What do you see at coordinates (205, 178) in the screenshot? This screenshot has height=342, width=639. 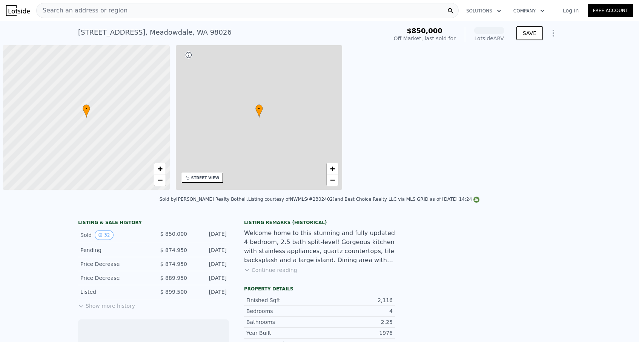 I see `div: STREET VIEW` at bounding box center [205, 178].